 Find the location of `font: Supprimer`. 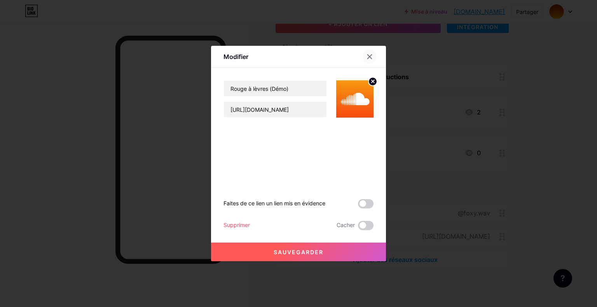

font: Supprimer is located at coordinates (237, 225).